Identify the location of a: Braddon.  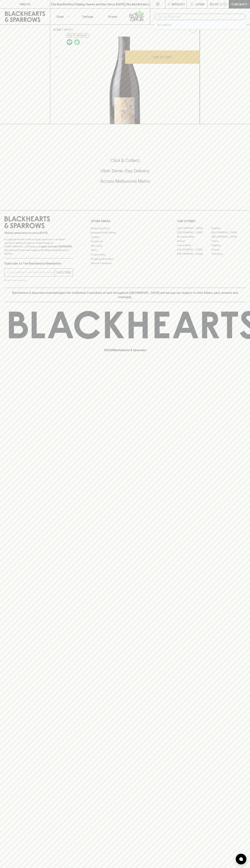
(228, 228).